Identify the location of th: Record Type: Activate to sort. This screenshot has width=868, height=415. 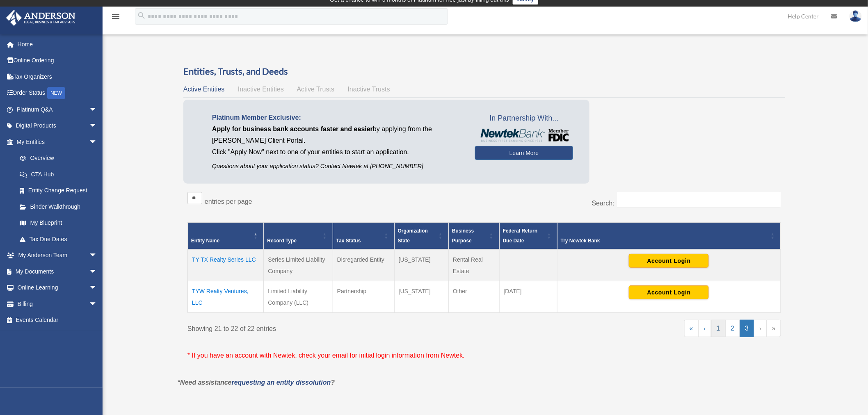
(298, 236).